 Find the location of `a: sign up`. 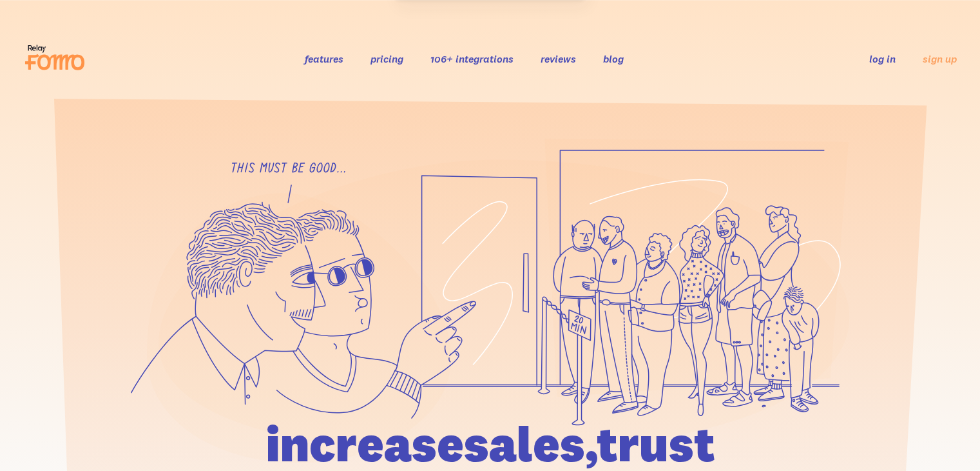

a: sign up is located at coordinates (940, 59).